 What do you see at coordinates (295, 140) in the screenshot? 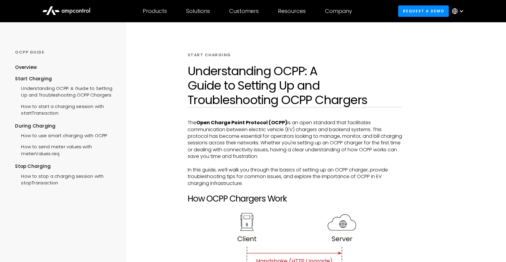
I see `p: The is an open standard that facilitates communication between electric vehicle (EV) chargers and...` at bounding box center [295, 140].